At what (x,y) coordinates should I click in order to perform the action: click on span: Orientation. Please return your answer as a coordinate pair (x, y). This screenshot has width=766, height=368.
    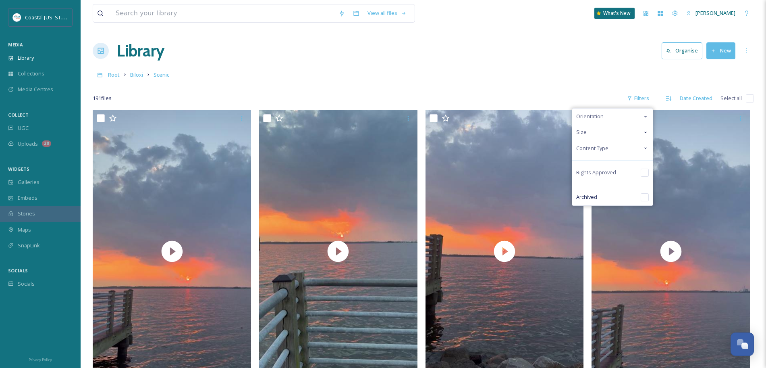
    Looking at the image, I should click on (590, 116).